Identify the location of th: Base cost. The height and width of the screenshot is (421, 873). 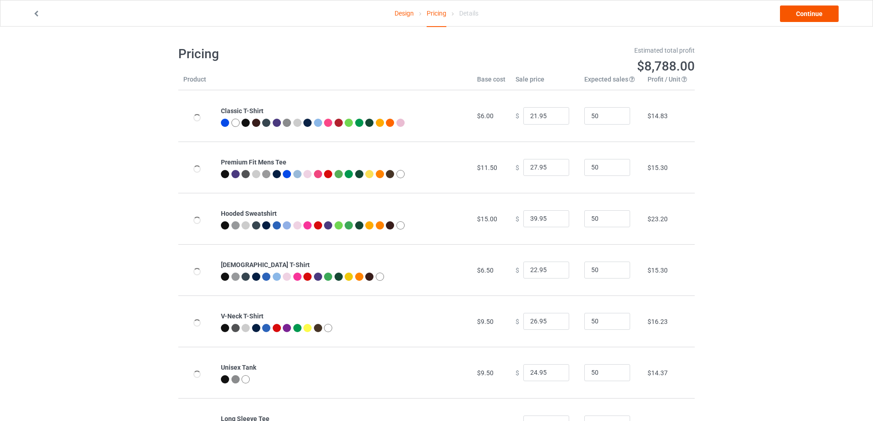
(491, 82).